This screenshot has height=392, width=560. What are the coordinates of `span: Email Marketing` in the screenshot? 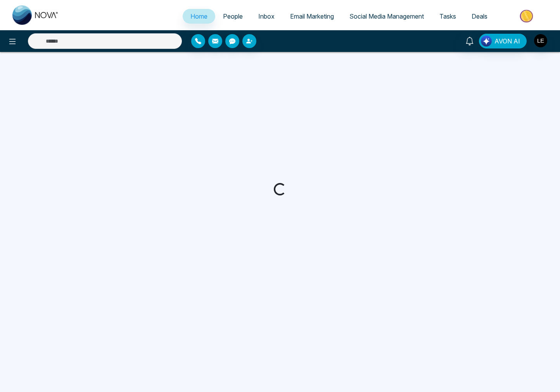 It's located at (312, 16).